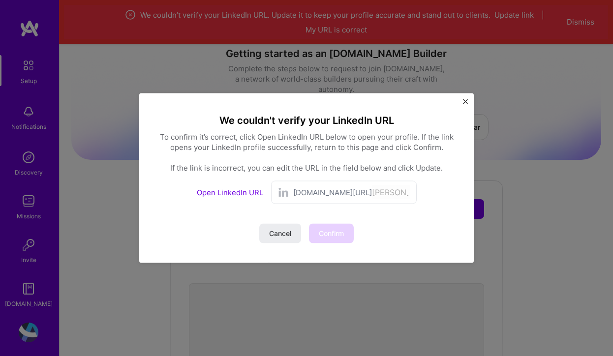 This screenshot has height=356, width=613. What do you see at coordinates (465, 104) in the screenshot?
I see `button: Close` at bounding box center [465, 104].